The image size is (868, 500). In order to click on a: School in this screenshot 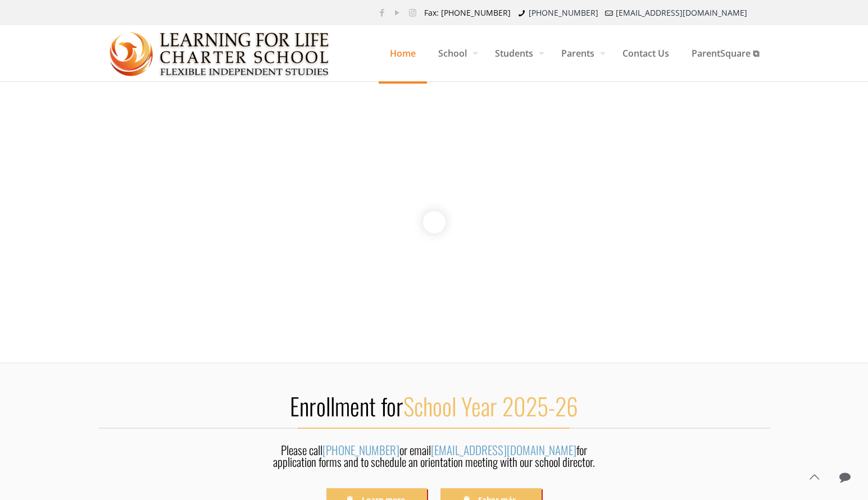, I will do `click(455, 54)`.